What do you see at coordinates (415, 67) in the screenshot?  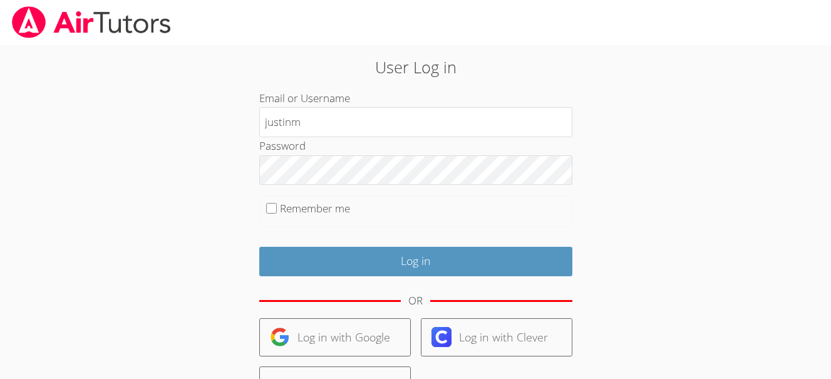 I see `h2: User Log in` at bounding box center [415, 67].